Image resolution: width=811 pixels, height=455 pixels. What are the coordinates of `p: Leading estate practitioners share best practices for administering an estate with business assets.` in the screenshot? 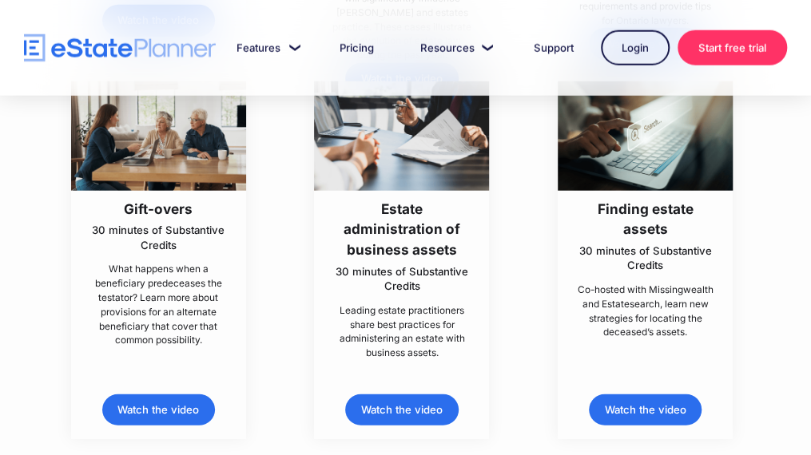 It's located at (402, 332).